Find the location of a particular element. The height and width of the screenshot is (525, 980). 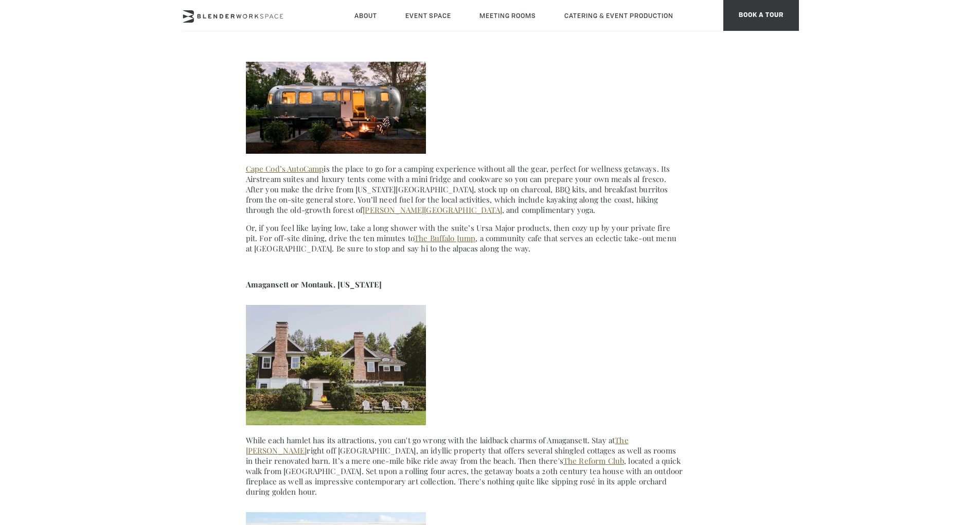

p: Or, if you feel like laying low, take a long shower with the suite’s Ursa Major products, then co... is located at coordinates (465, 238).